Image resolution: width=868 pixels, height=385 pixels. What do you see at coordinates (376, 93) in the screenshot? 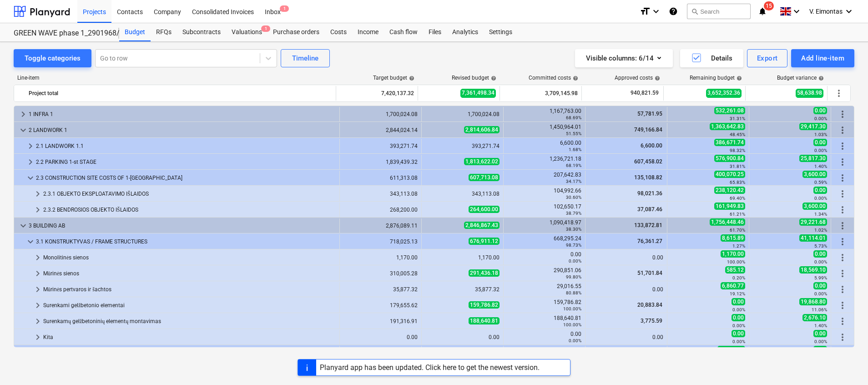
I see `div: 7,420,137.32` at bounding box center [376, 93].